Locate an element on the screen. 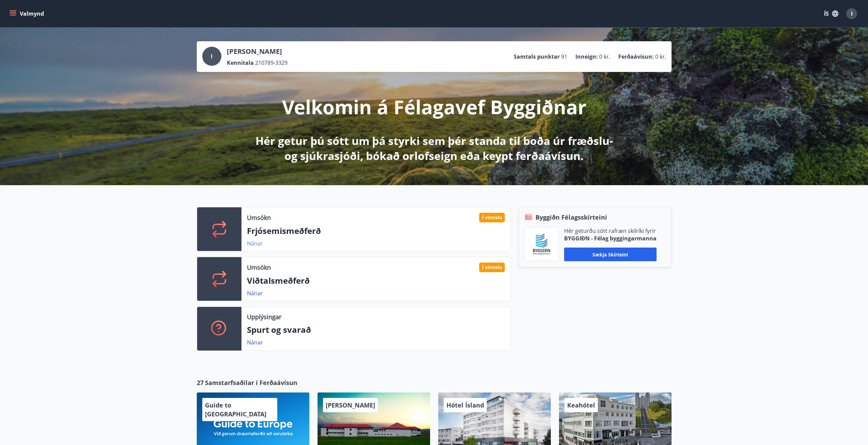 The height and width of the screenshot is (445, 868). span: Samstarfsaðilar í Ferðaávísun is located at coordinates (251, 382).